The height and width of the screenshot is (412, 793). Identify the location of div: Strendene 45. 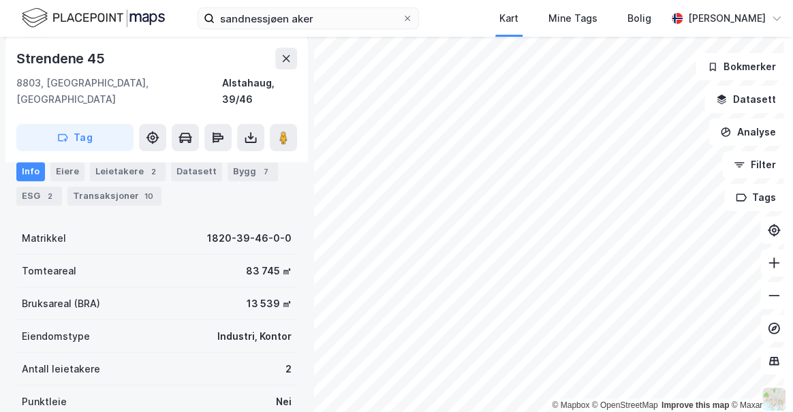
(62, 59).